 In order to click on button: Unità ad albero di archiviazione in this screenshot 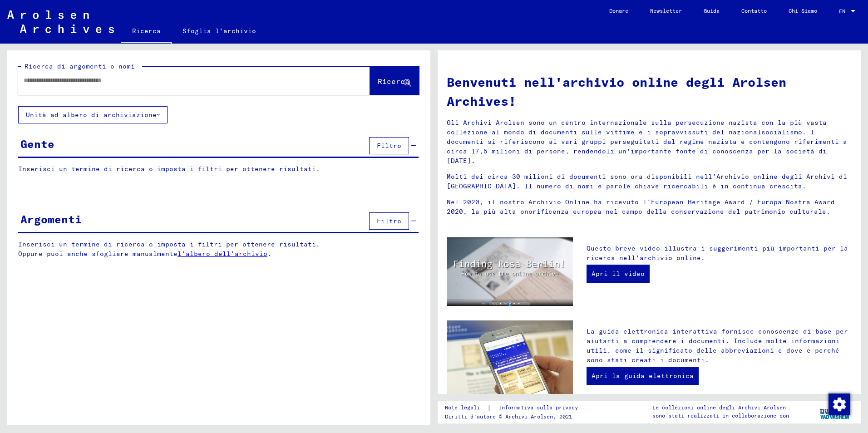, I will do `click(93, 115)`.